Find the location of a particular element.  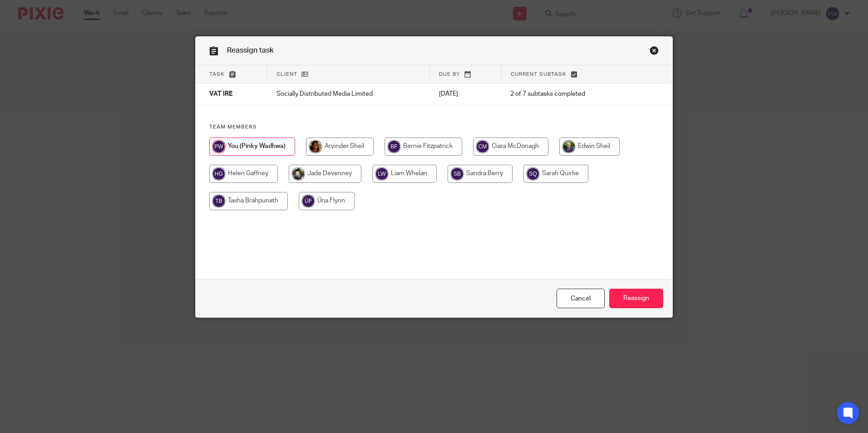

span: Current subtask is located at coordinates (538, 74).